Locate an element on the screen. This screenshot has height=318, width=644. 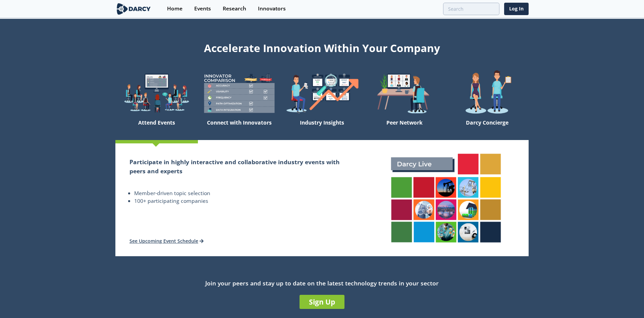
img: logo-wide.svg is located at coordinates (134, 9).